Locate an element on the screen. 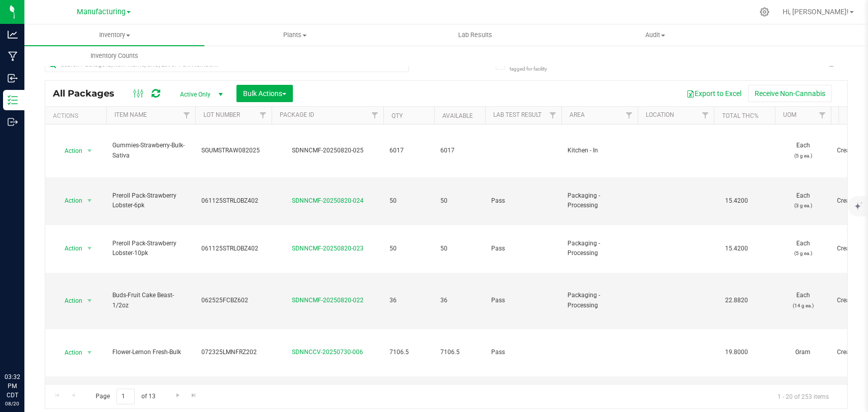 The height and width of the screenshot is (412, 868). input: 1 is located at coordinates (125, 397).